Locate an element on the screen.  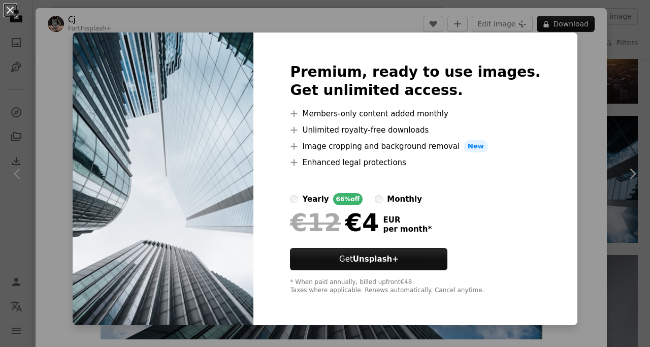
h2: Premium, ready to use images. Get unlimited access. is located at coordinates (415, 81).